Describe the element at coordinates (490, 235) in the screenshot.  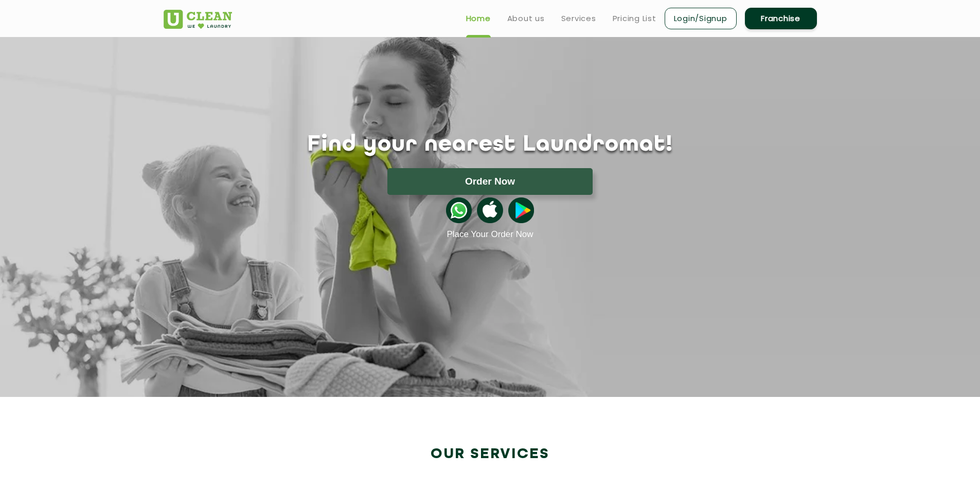
I see `a: Place Your Order Now` at that location.